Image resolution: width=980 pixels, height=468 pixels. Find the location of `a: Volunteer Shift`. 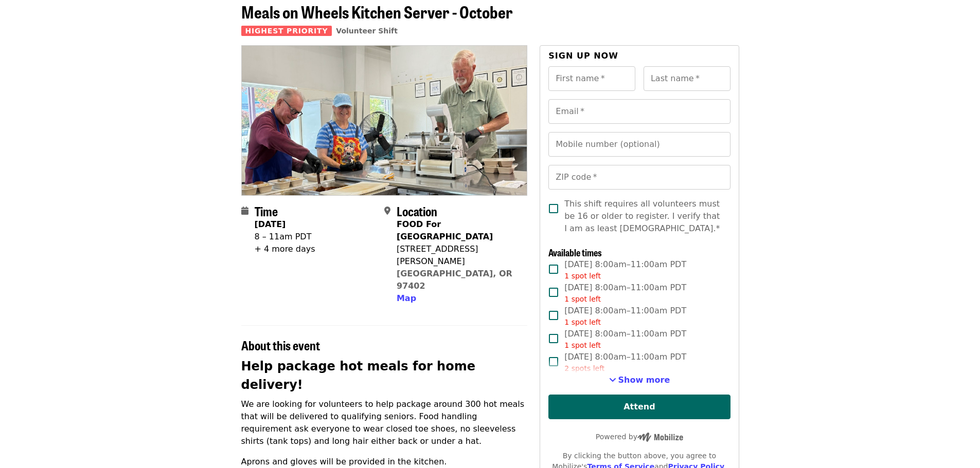

a: Volunteer Shift is located at coordinates (367, 31).